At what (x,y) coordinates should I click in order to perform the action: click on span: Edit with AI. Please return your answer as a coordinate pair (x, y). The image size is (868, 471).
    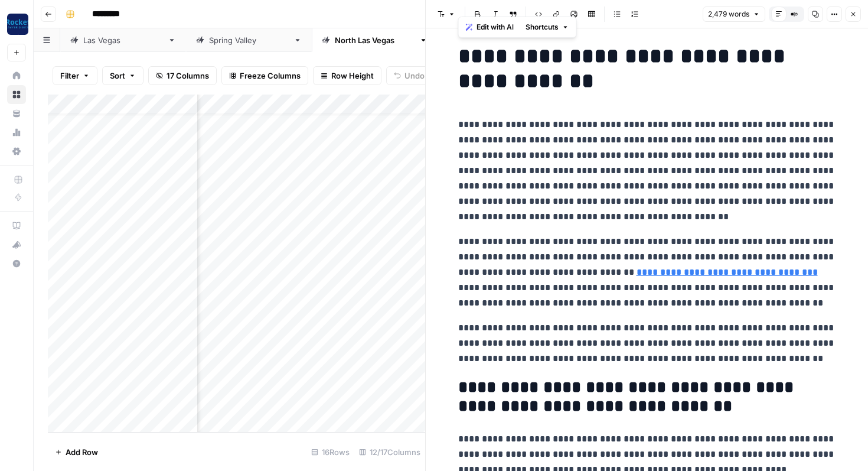
    Looking at the image, I should click on (495, 27).